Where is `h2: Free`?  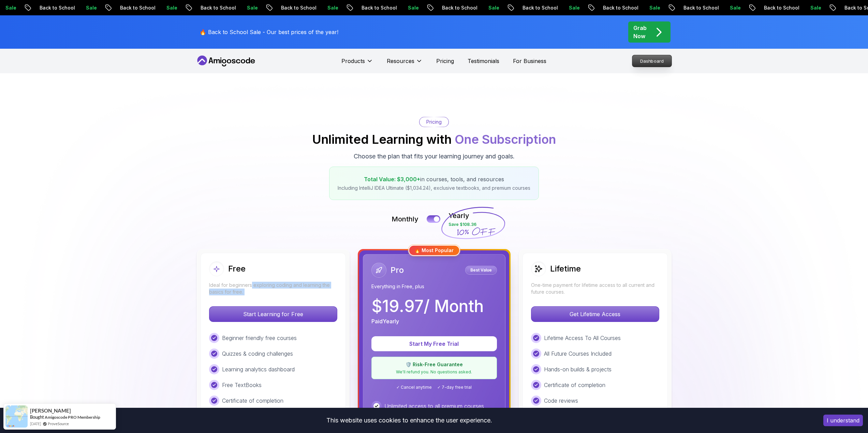
h2: Free is located at coordinates (237, 269).